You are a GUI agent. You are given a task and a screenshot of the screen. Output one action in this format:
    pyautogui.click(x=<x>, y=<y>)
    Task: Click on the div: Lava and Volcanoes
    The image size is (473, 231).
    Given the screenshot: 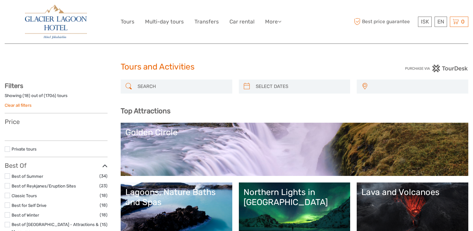 What is the action you would take?
    pyautogui.click(x=413, y=192)
    